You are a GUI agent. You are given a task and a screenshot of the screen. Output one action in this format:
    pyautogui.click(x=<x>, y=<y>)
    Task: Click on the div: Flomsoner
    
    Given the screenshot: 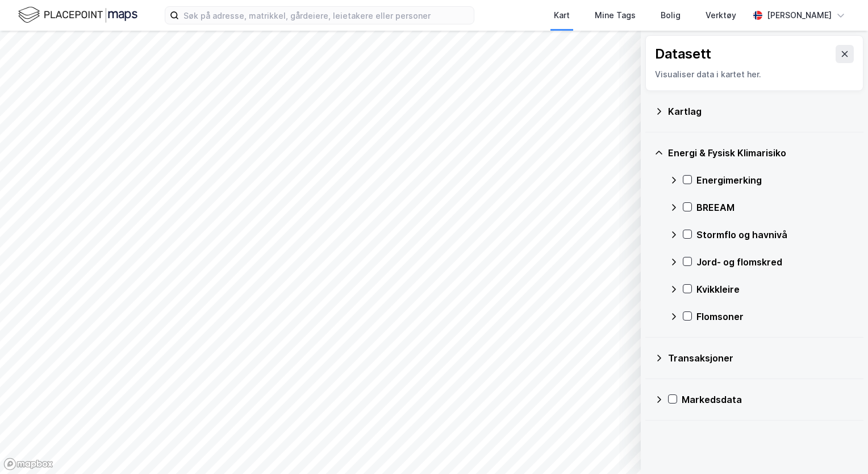 What is the action you would take?
    pyautogui.click(x=776, y=317)
    